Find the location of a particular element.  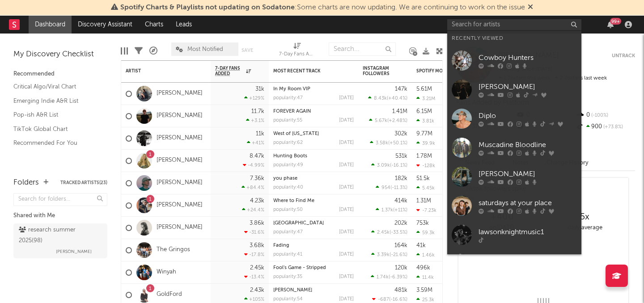

div: popularity: 35 is located at coordinates (288, 277).